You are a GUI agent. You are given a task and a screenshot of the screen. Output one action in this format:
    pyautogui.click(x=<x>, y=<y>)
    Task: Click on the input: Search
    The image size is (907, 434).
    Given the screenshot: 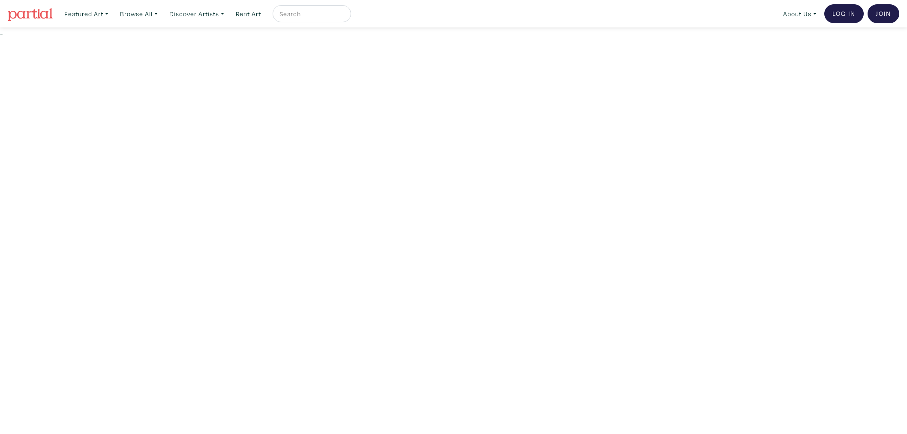 What is the action you would take?
    pyautogui.click(x=311, y=14)
    